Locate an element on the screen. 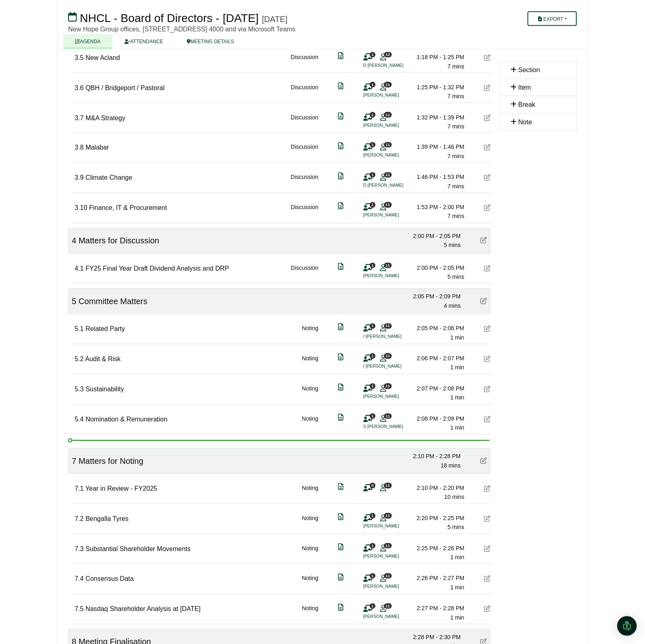 This screenshot has width=645, height=644. span: Audit & Risk is located at coordinates (103, 359).